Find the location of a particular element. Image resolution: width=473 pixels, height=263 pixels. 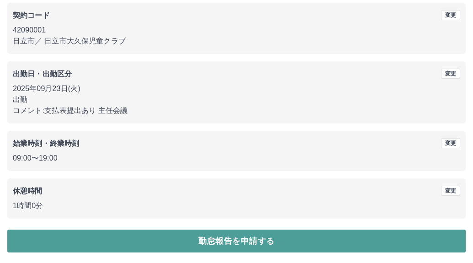

p: コメント: 支払表提出あり 主任会議 is located at coordinates (236, 111).